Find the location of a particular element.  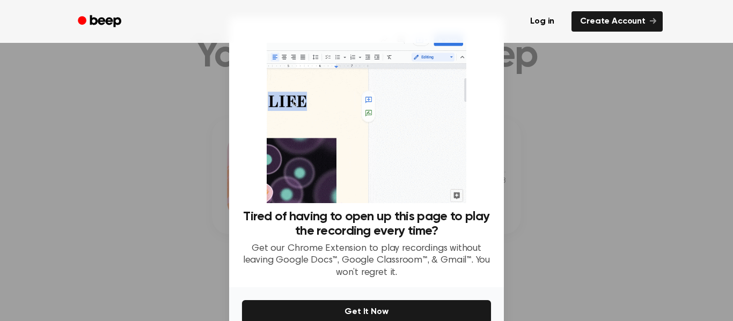

h3: Tired of having to open up this page to play the recording every time? is located at coordinates (366, 224).